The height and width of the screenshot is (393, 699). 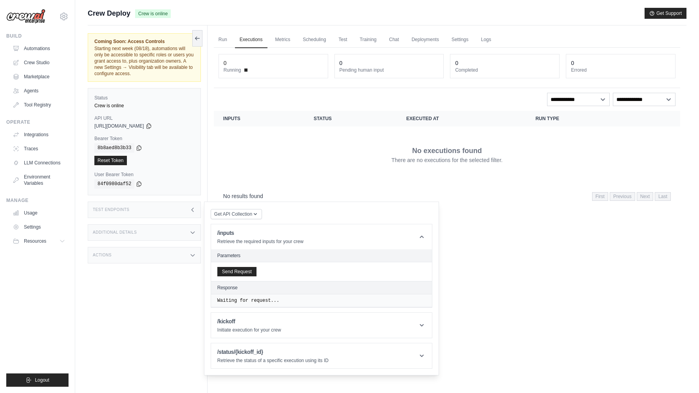 I want to click on img: Logo, so click(x=26, y=16).